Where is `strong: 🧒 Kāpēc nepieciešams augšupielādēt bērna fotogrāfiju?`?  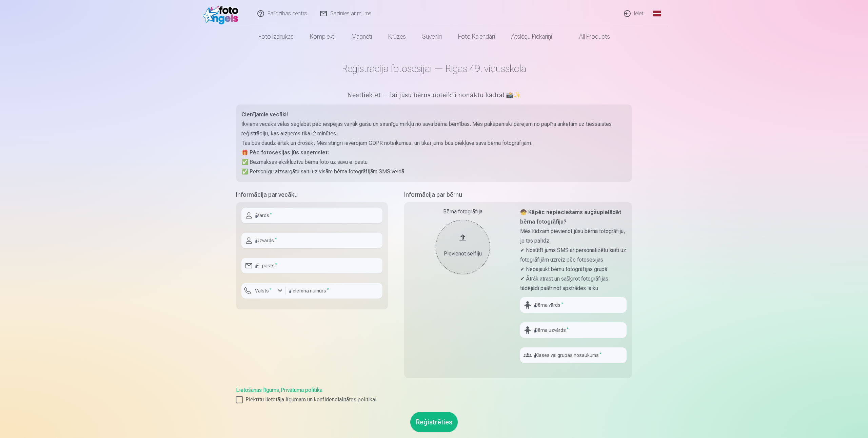 strong: 🧒 Kāpēc nepieciešams augšupielādēt bērna fotogrāfiju? is located at coordinates (571, 217).